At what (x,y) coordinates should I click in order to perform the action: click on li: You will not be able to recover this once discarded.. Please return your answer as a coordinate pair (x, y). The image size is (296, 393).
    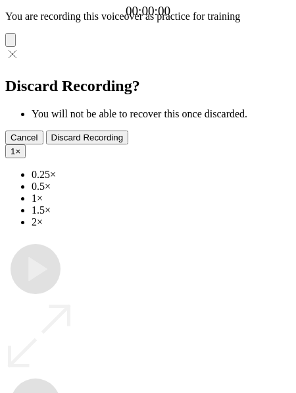
    Looking at the image, I should click on (161, 114).